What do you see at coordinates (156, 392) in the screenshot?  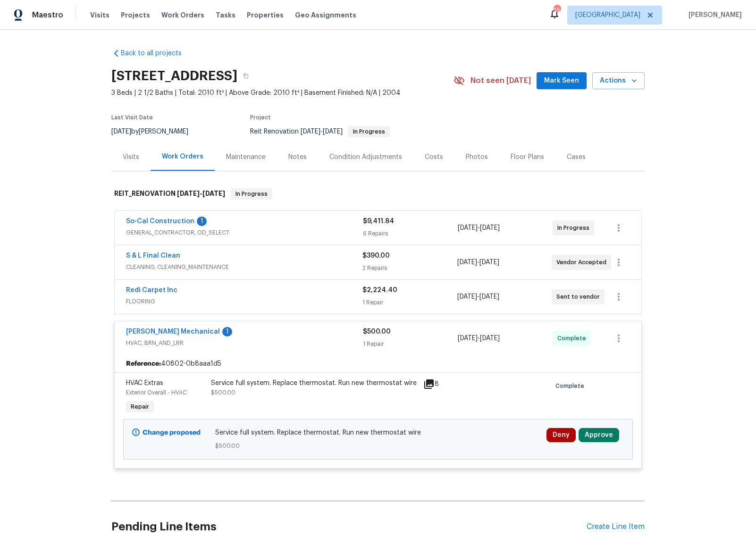 I see `span: Exterior Overall - HVAC` at bounding box center [156, 392].